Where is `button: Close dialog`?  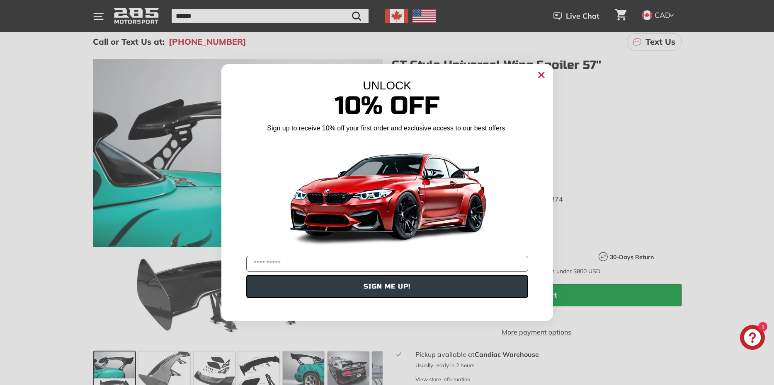 button: Close dialog is located at coordinates (541, 75).